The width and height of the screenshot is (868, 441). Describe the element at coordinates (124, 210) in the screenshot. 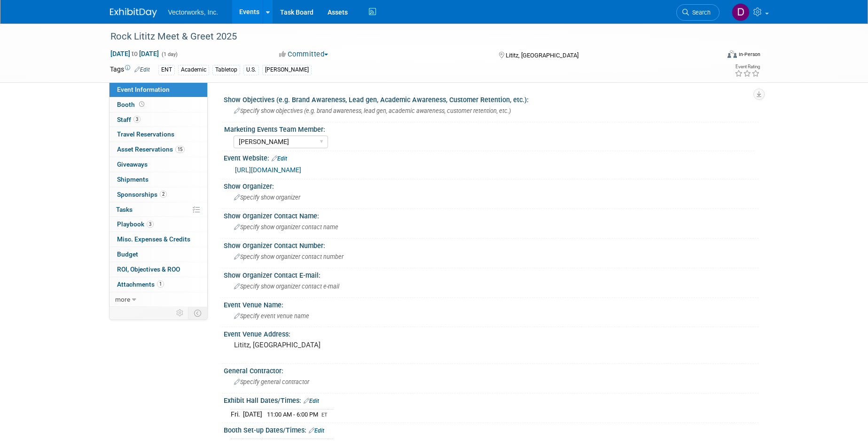

I see `span: Tasks` at that location.